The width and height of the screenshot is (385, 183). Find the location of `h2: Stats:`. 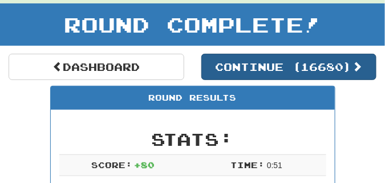

h2: Stats: is located at coordinates (193, 139).